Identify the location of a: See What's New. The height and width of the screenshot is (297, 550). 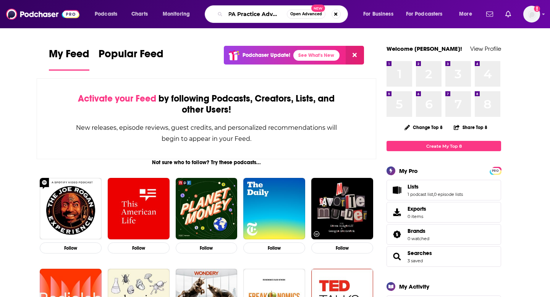
(316, 55).